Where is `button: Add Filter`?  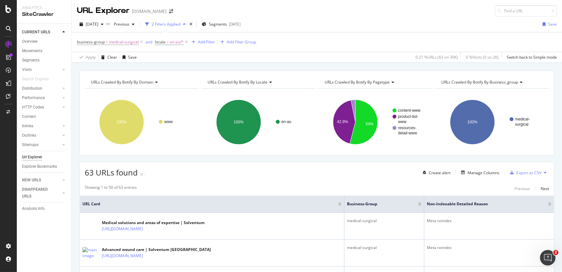
button: Add Filter is located at coordinates (202, 42).